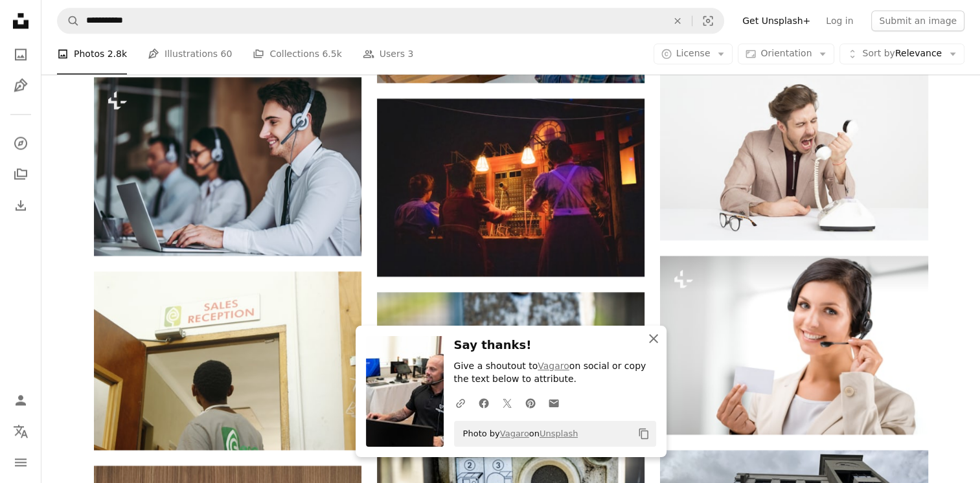 This screenshot has height=483, width=980. What do you see at coordinates (878, 53) in the screenshot?
I see `span: Sort by` at bounding box center [878, 53].